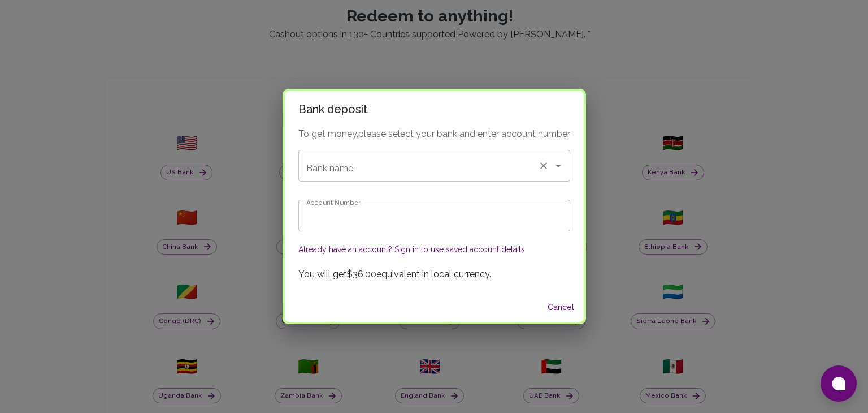  What do you see at coordinates (558, 165) in the screenshot?
I see `button: Open` at bounding box center [558, 165].